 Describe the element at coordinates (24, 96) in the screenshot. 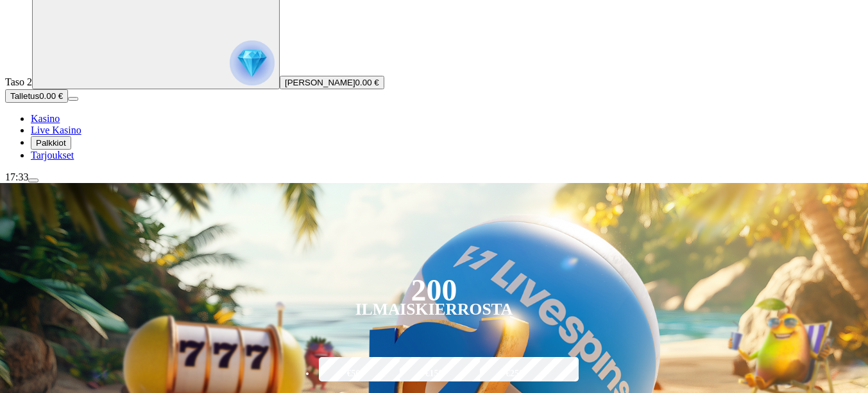

I see `span: Talletus` at that location.